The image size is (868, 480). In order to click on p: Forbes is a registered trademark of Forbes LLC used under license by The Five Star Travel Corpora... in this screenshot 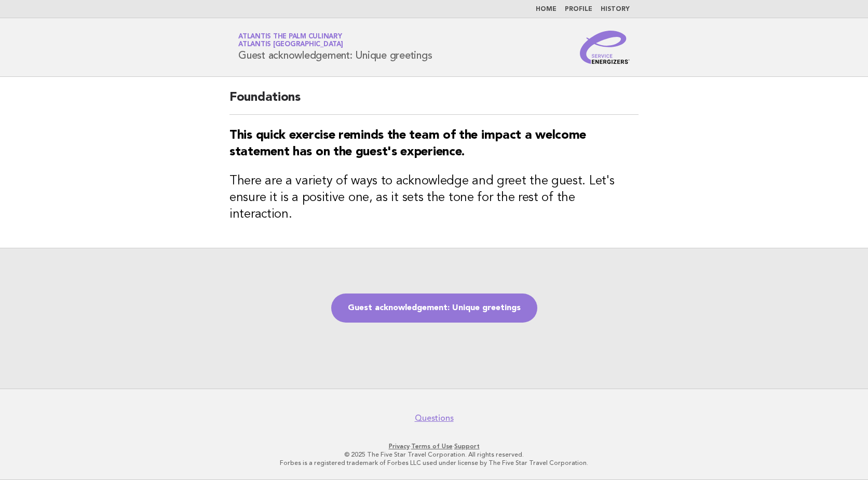, I will do `click(434, 463)`.